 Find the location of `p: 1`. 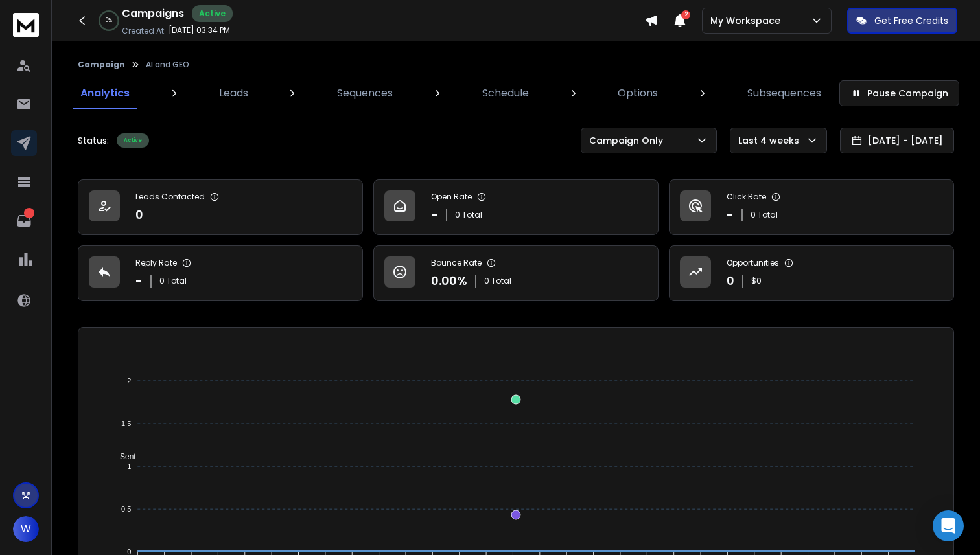

p: 1 is located at coordinates (29, 213).